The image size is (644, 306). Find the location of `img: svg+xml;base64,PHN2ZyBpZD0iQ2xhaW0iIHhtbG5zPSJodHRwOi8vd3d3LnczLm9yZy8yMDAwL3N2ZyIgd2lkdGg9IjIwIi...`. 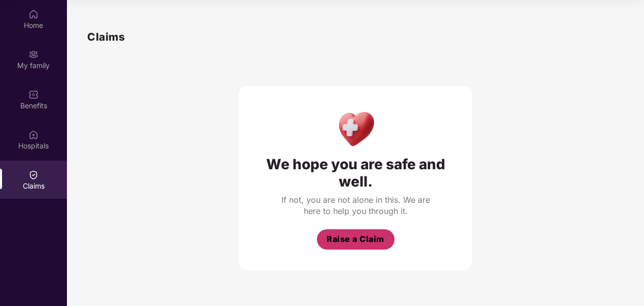

img: svg+xml;base64,PHN2ZyBpZD0iQ2xhaW0iIHhtbG5zPSJodHRwOi8vd3d3LnczLm9yZy8yMDAwL3N2ZyIgd2lkdGg9IjIwIi... is located at coordinates (34, 175).